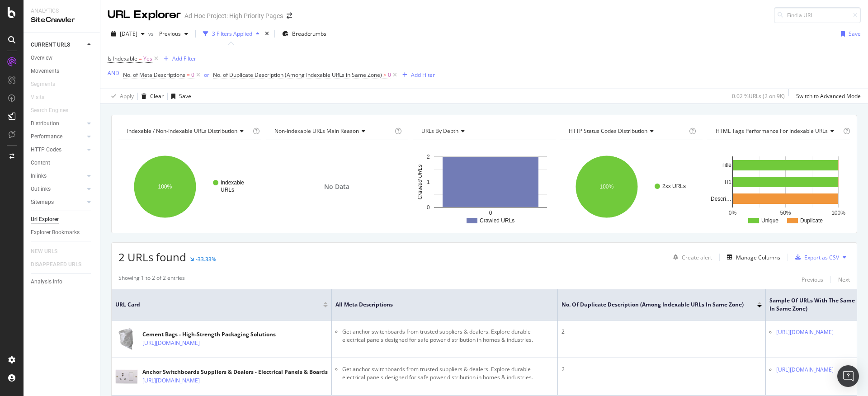  I want to click on div: Manage Columns, so click(758, 257).